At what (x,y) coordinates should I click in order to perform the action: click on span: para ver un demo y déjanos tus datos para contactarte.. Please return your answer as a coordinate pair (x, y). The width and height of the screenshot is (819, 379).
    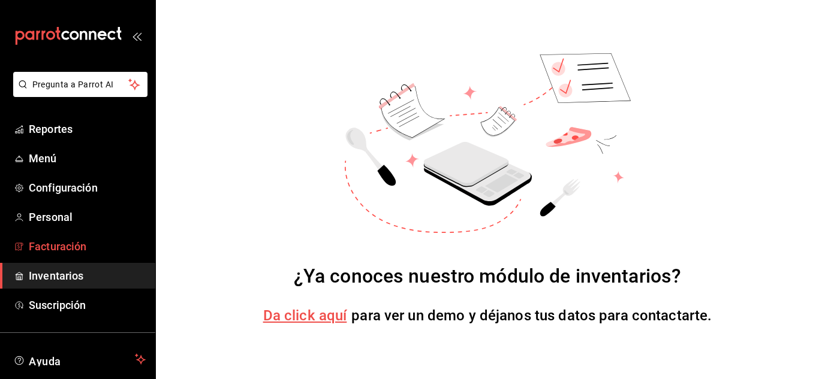
    Looking at the image, I should click on (531, 316).